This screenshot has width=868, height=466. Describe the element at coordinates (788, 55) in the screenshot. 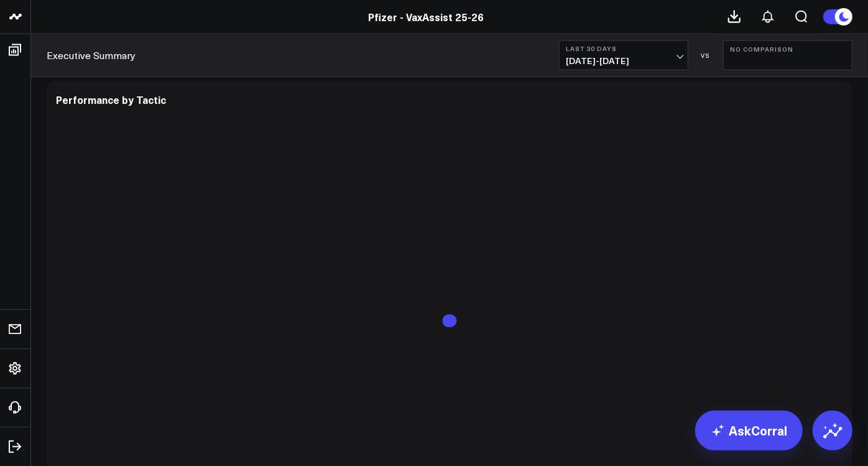

I see `button: No Comparison` at that location.